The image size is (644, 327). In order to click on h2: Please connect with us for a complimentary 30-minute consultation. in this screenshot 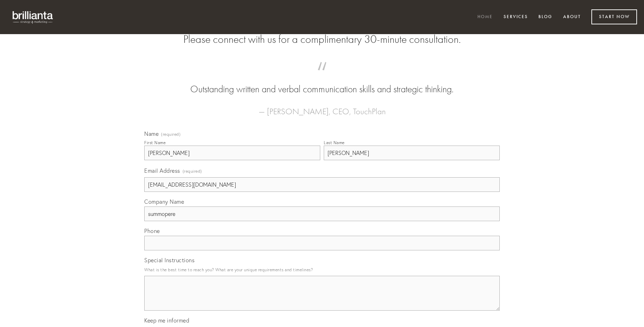, I will do `click(322, 39)`.